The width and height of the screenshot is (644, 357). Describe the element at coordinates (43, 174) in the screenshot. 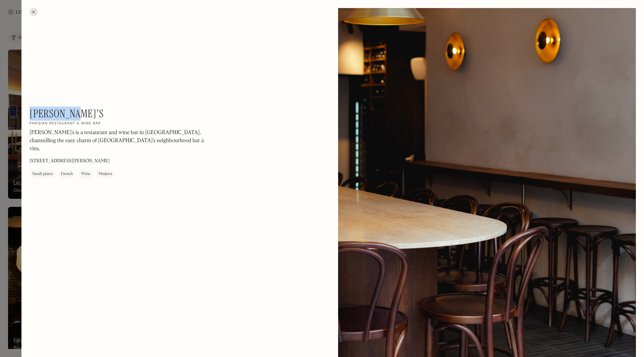

I see `div: Small plates` at that location.